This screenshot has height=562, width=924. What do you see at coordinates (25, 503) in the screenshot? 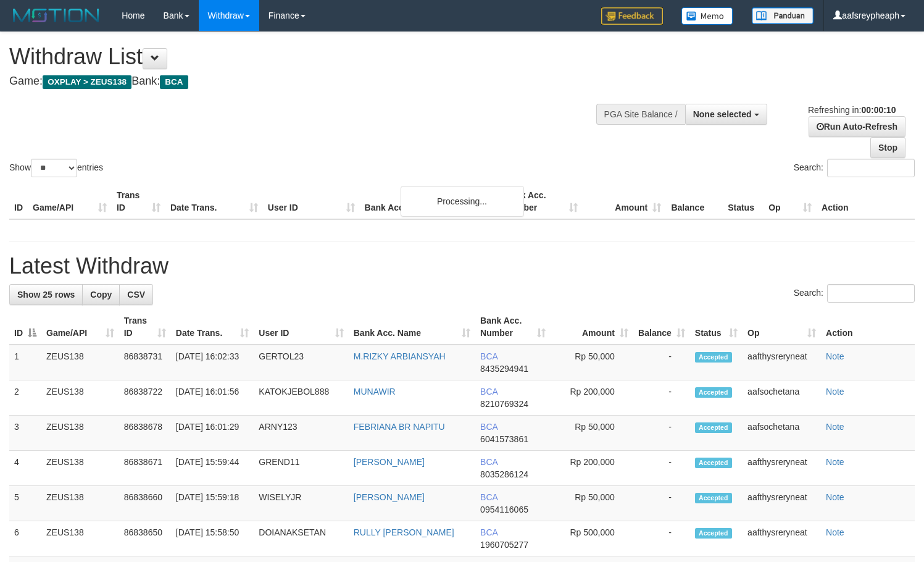
I see `td: 5` at bounding box center [25, 503].